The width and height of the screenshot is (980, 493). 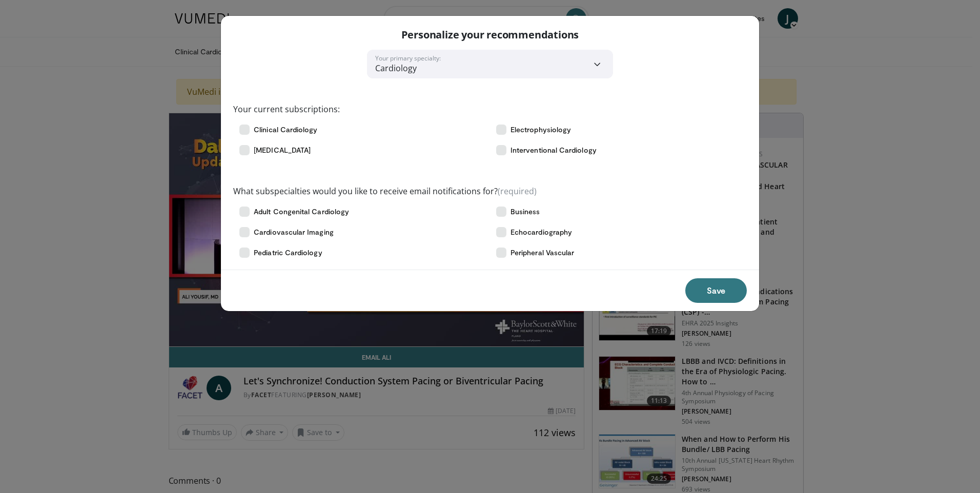 What do you see at coordinates (294, 232) in the screenshot?
I see `span: Cardiovascular Imaging` at bounding box center [294, 232].